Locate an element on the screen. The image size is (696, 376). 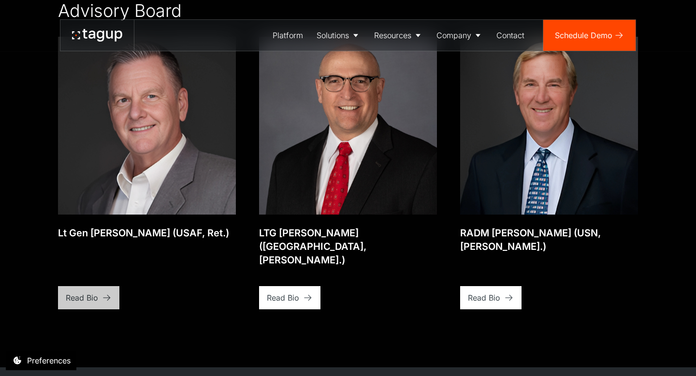
a: Schedule Demo is located at coordinates (590, 35).